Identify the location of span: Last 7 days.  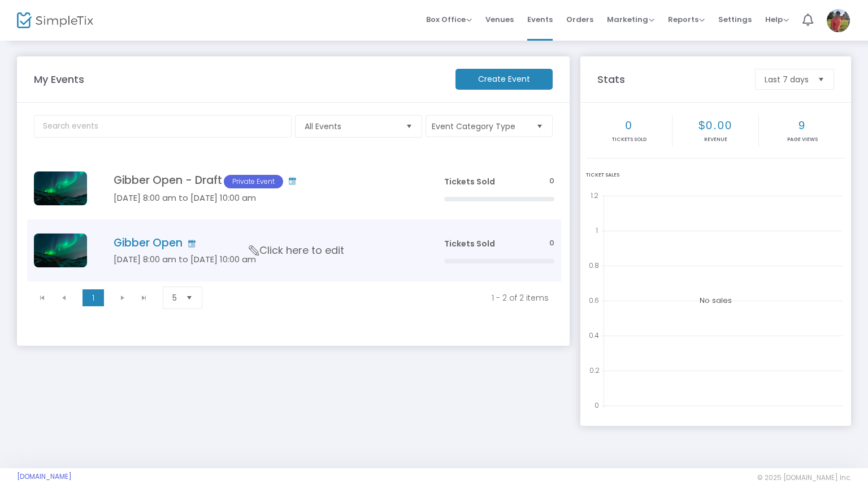
(787, 79).